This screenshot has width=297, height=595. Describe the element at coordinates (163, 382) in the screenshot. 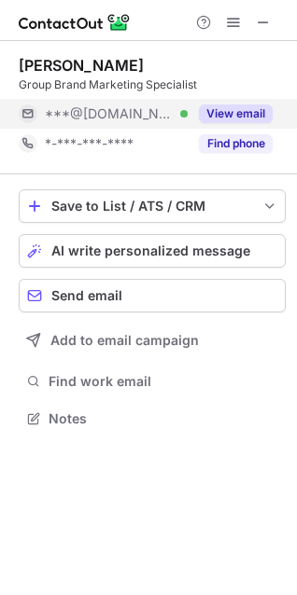

I see `span: Find work email` at that location.